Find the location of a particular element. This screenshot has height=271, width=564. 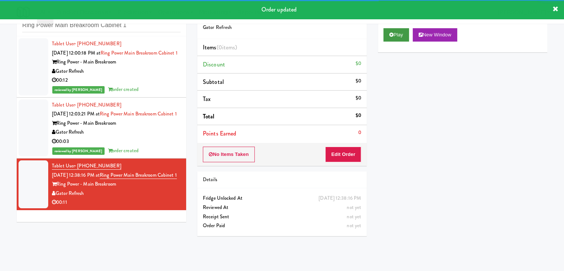

div: Details is located at coordinates (282, 180).